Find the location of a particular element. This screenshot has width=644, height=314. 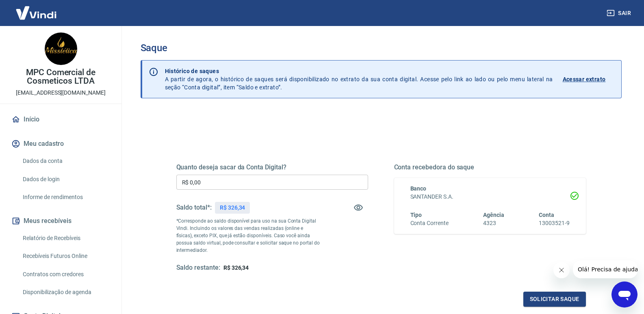

button: Meus recebíveis is located at coordinates (61, 221).